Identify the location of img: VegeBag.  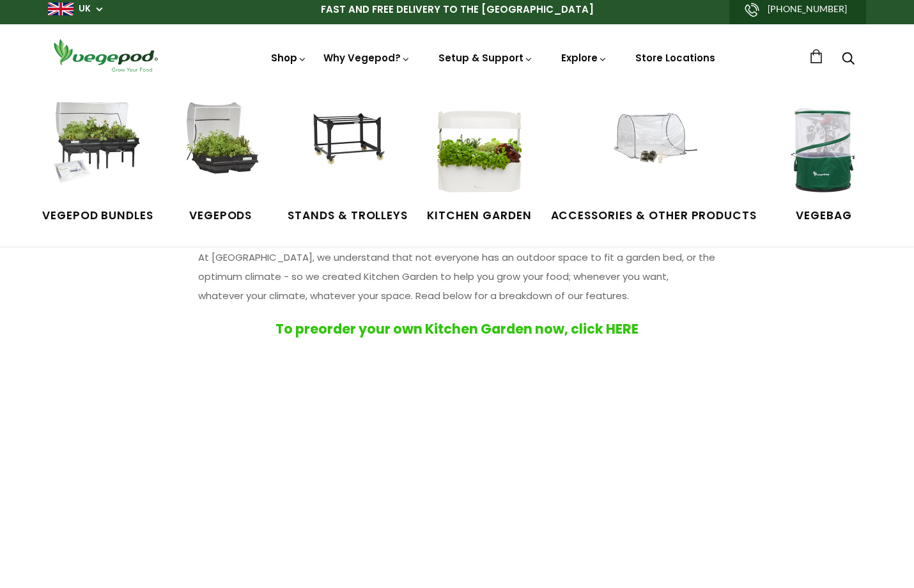
(824, 150).